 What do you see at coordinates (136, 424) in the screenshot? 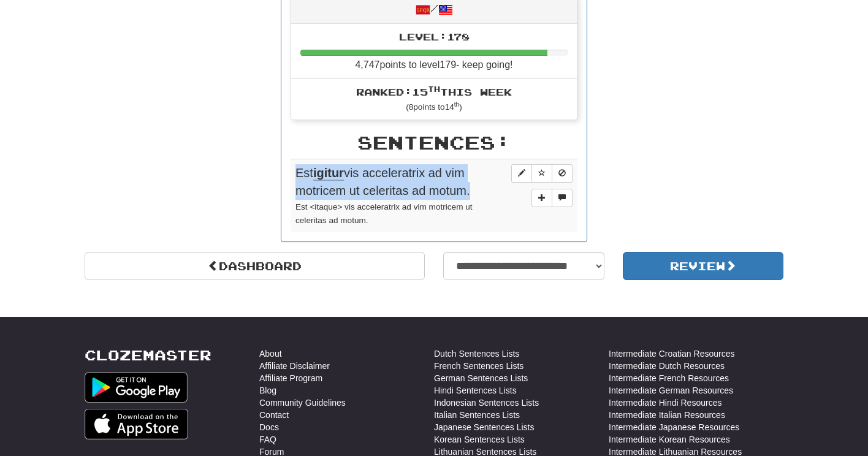
I see `img: Get it on App Store` at bounding box center [136, 424].